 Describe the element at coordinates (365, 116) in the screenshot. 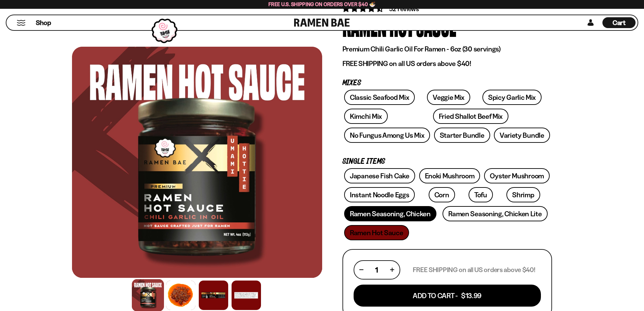

I see `a: Kimchi Mix` at that location.